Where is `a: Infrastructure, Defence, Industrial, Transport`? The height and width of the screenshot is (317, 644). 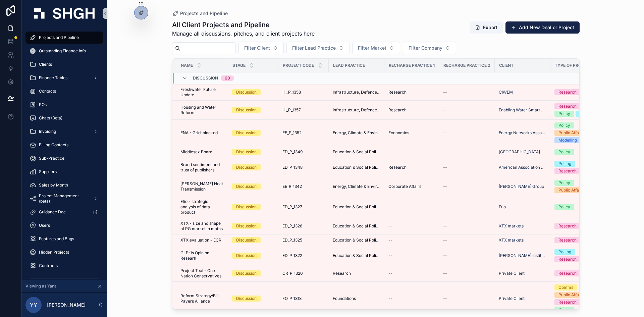
a: Infrastructure, Defence, Industrial, Transport is located at coordinates (357, 110).